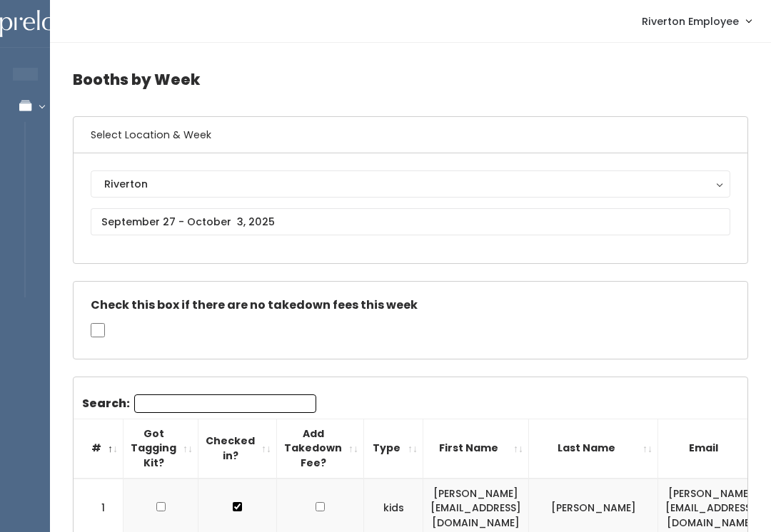 The width and height of the screenshot is (771, 532). Describe the element at coordinates (476, 448) in the screenshot. I see `th: First Name: activate to sort column ascending` at that location.